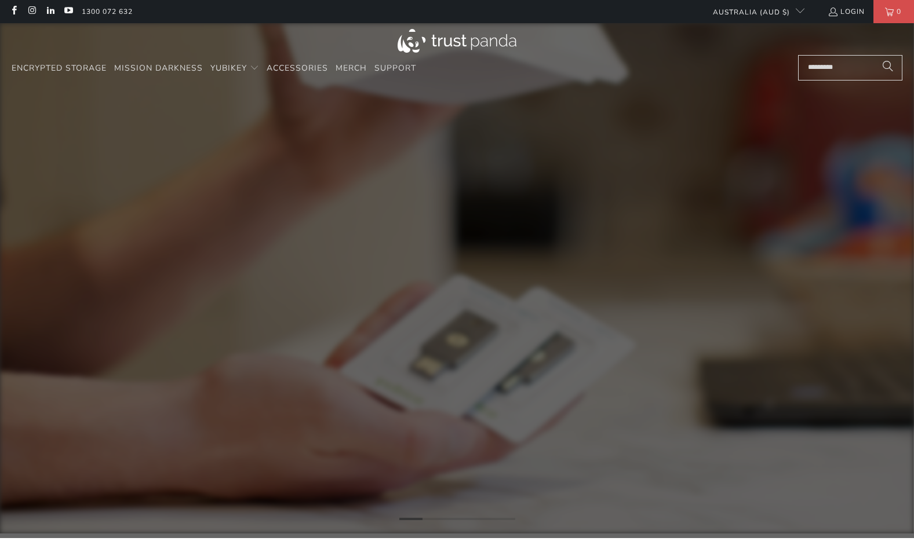  What do you see at coordinates (158, 68) in the screenshot?
I see `span: Mission Darkness` at bounding box center [158, 68].